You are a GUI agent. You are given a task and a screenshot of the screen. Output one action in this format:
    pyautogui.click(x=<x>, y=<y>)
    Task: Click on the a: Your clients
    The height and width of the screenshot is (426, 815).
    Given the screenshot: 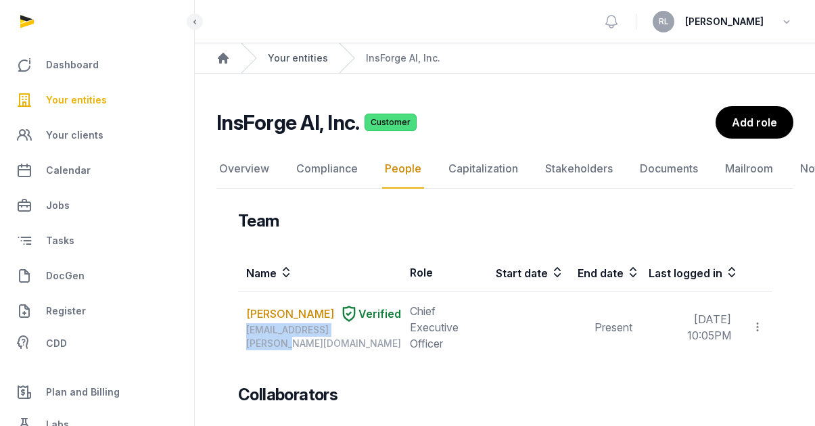 What is the action you would take?
    pyautogui.click(x=97, y=135)
    